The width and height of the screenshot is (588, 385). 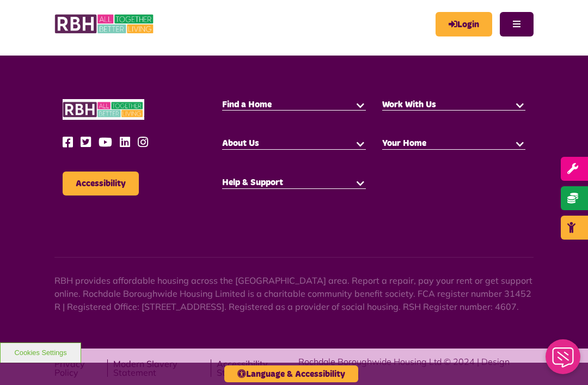 What do you see at coordinates (160, 368) in the screenshot?
I see `a: Modern Slavery Statement - open in a new tab` at bounding box center [160, 368].